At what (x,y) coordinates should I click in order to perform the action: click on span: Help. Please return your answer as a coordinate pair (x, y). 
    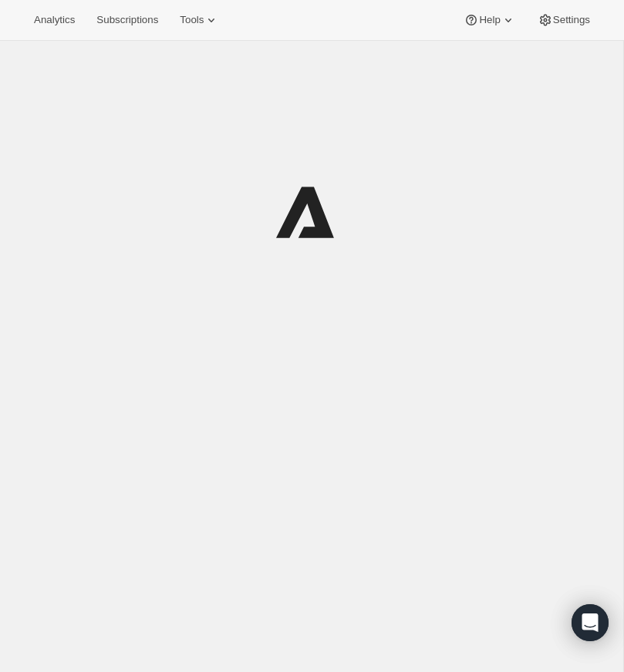
    Looking at the image, I should click on (489, 20).